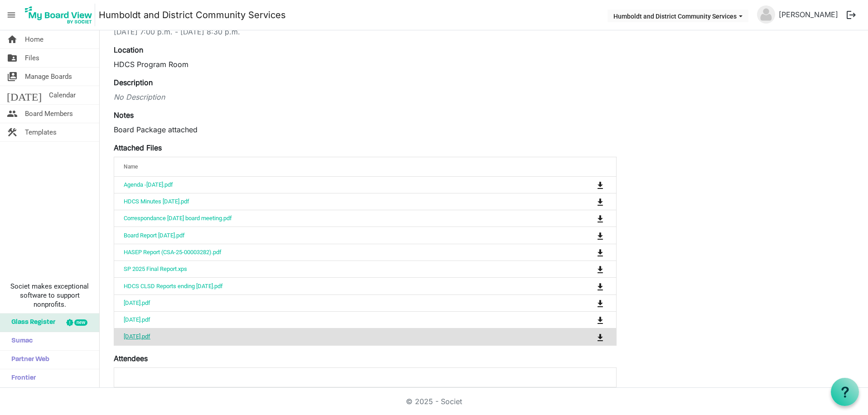  What do you see at coordinates (12, 132) in the screenshot?
I see `span: construction` at bounding box center [12, 132].